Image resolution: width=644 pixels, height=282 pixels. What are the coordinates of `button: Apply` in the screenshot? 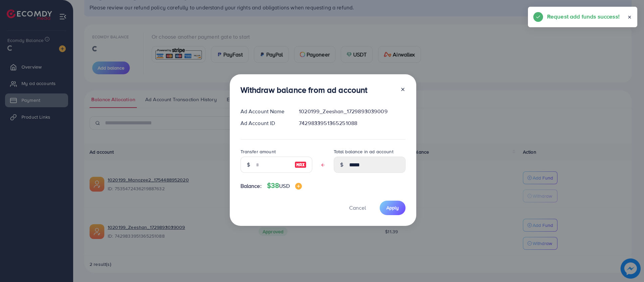 It's located at (393, 208).